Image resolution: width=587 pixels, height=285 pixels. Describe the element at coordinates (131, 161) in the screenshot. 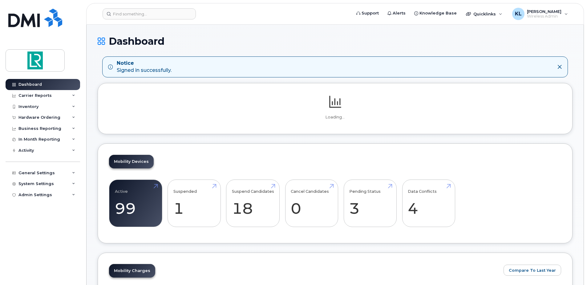

I see `a: Mobility Devices` at that location.